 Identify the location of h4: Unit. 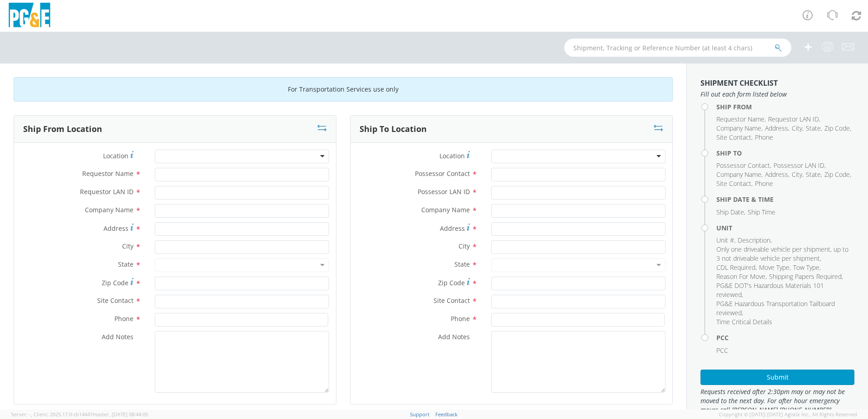
(785, 228).